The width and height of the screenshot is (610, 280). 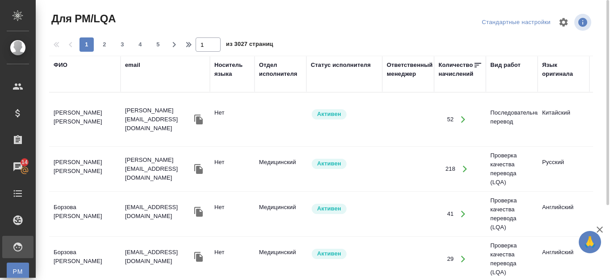 I want to click on span: 3, so click(x=122, y=45).